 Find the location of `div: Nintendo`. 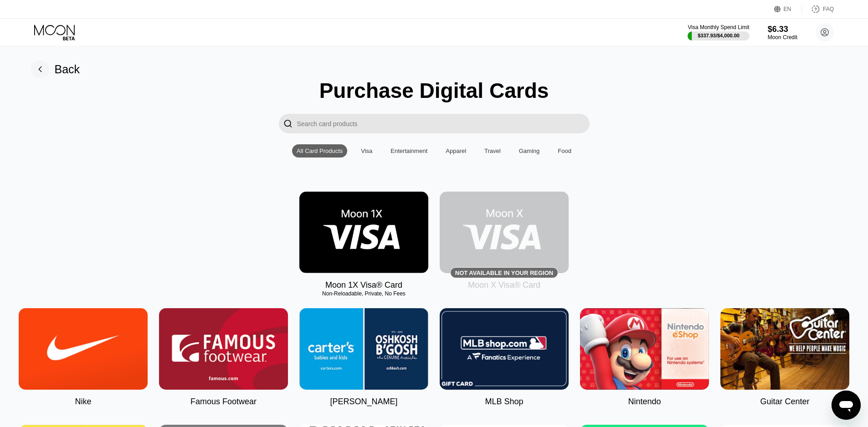

div: Nintendo is located at coordinates (644, 402).